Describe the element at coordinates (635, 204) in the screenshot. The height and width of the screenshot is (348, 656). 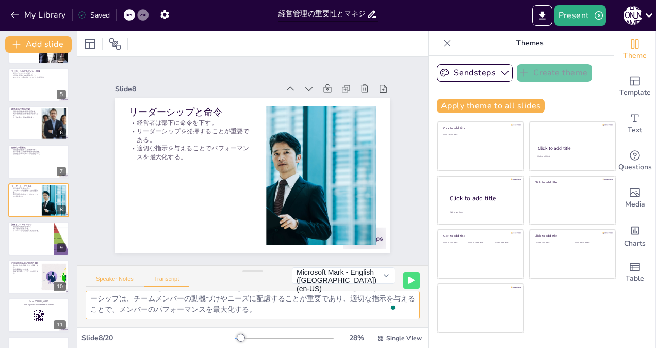
I see `span: Media` at that location.